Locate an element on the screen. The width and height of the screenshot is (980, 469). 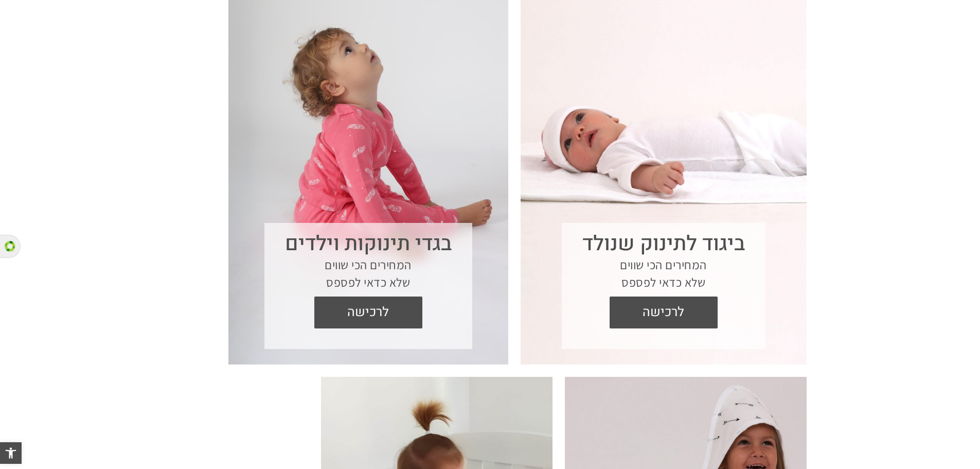
h3: בגדי תינוקות וילדים is located at coordinates (369, 244).